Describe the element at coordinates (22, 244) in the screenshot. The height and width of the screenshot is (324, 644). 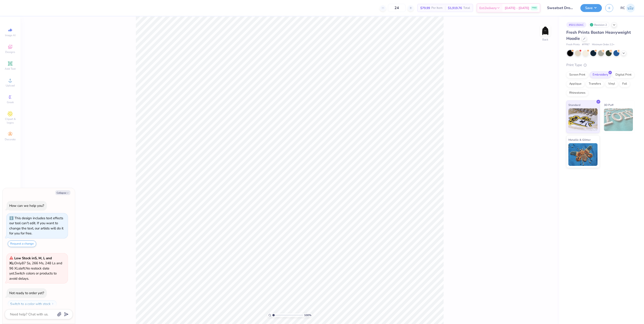
I see `button: Request a change` at that location.